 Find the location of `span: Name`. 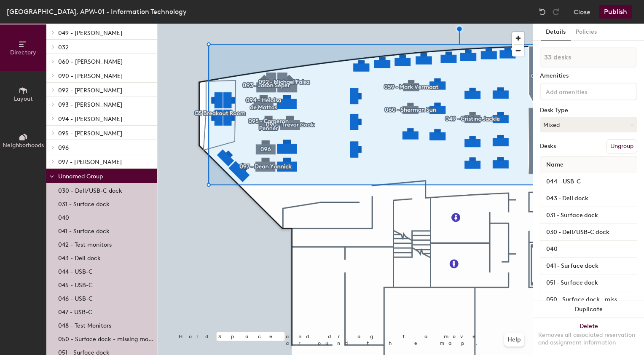

span: Name is located at coordinates (554, 165).